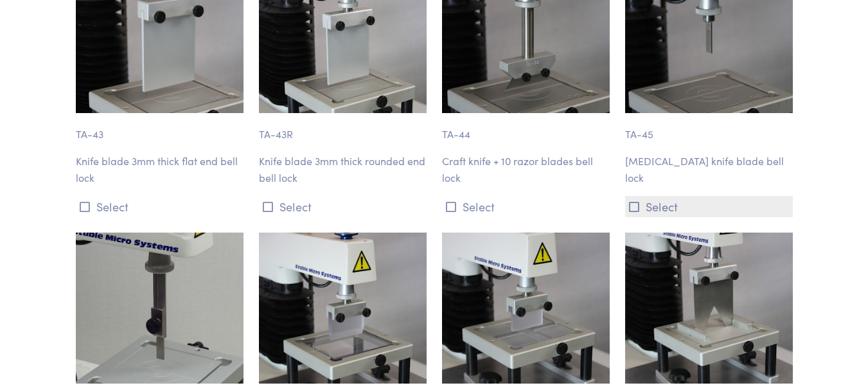 This screenshot has height=390, width=868. What do you see at coordinates (709, 128) in the screenshot?
I see `p: TA-45` at bounding box center [709, 128].